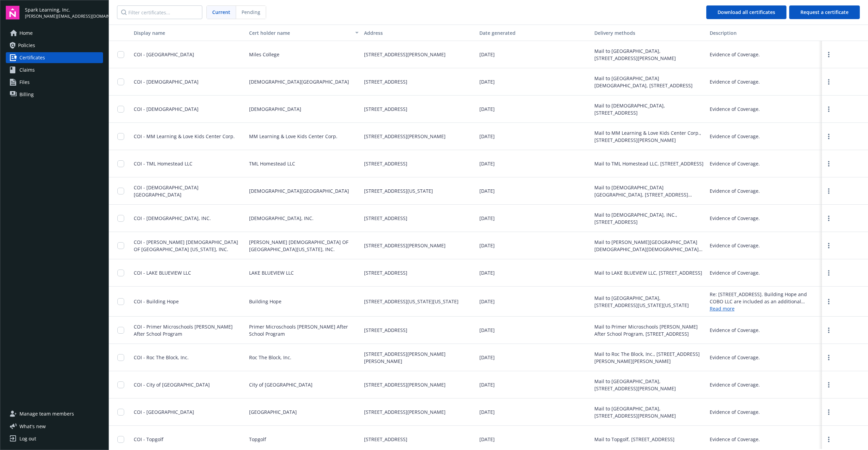 The height and width of the screenshot is (450, 868). Describe the element at coordinates (27, 70) in the screenshot. I see `span: Claims` at that location.